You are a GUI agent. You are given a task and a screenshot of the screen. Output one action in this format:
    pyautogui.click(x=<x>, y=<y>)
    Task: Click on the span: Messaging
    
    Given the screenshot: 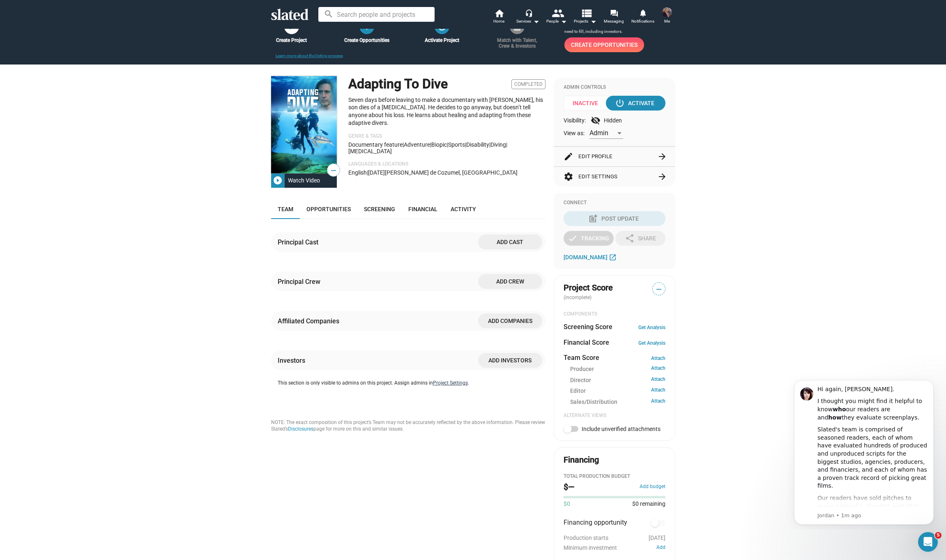 What is the action you would take?
    pyautogui.click(x=613, y=21)
    